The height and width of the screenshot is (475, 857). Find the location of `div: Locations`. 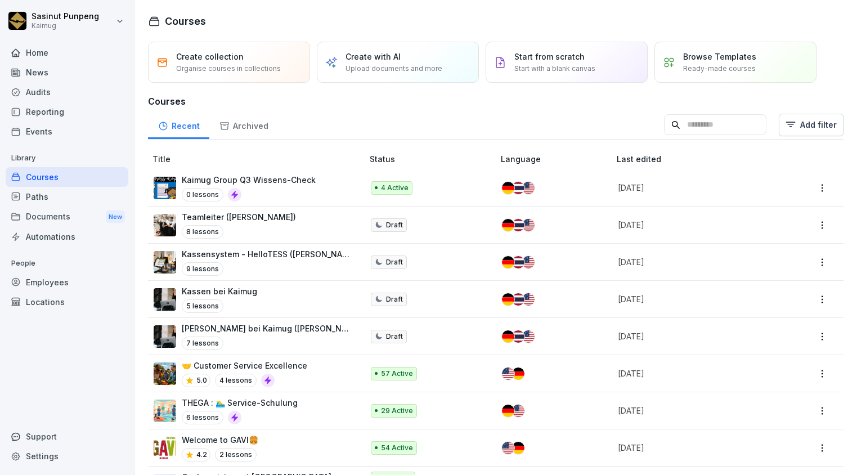

div: Locations is located at coordinates (67, 302).